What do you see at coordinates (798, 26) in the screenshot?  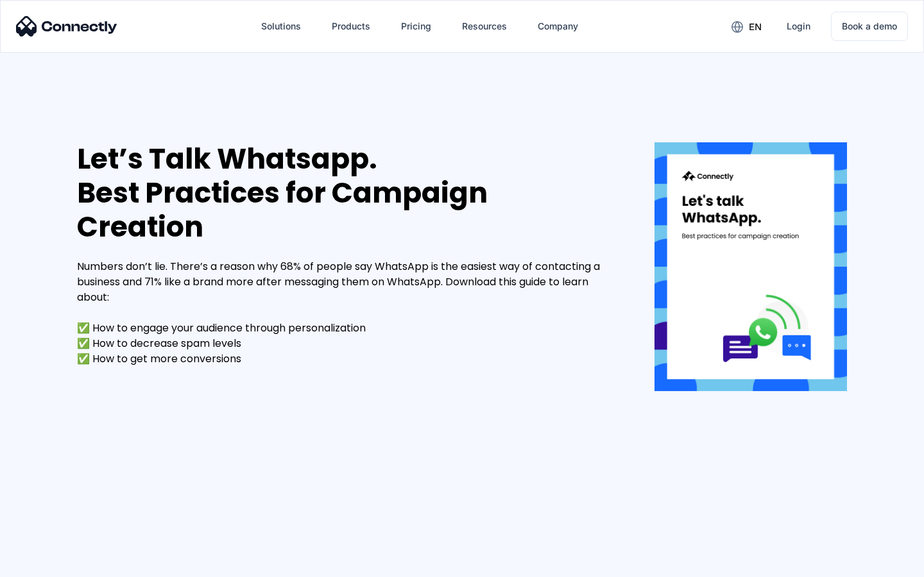 I see `a: Login` at bounding box center [798, 26].